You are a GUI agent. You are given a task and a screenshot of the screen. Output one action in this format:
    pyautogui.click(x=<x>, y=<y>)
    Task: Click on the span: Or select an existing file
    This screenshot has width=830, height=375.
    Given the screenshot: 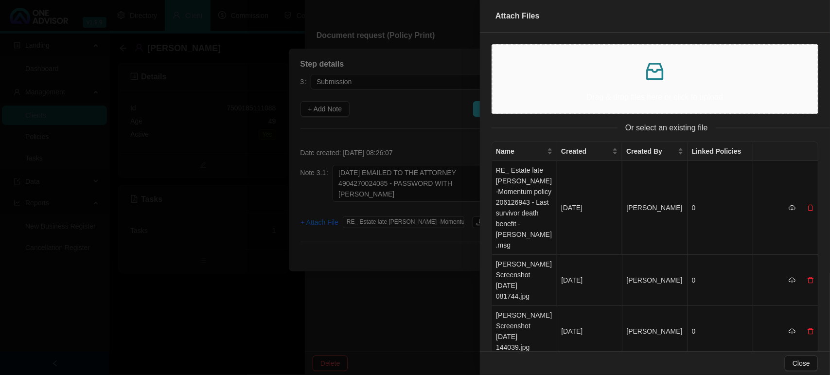 What is the action you would take?
    pyautogui.click(x=667, y=127)
    